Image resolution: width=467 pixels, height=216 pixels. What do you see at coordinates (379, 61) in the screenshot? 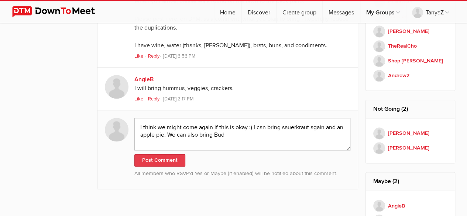
I see `img: Shop R J` at bounding box center [379, 61].